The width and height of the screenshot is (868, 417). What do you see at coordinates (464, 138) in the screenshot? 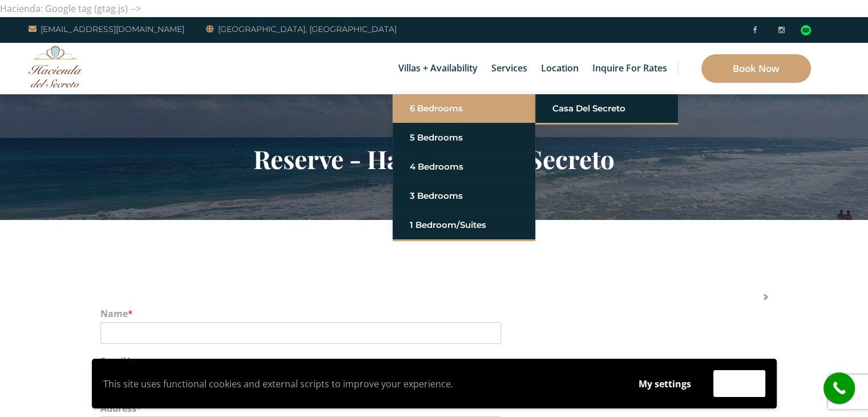
I see `a: 5 Bedrooms` at bounding box center [464, 138].